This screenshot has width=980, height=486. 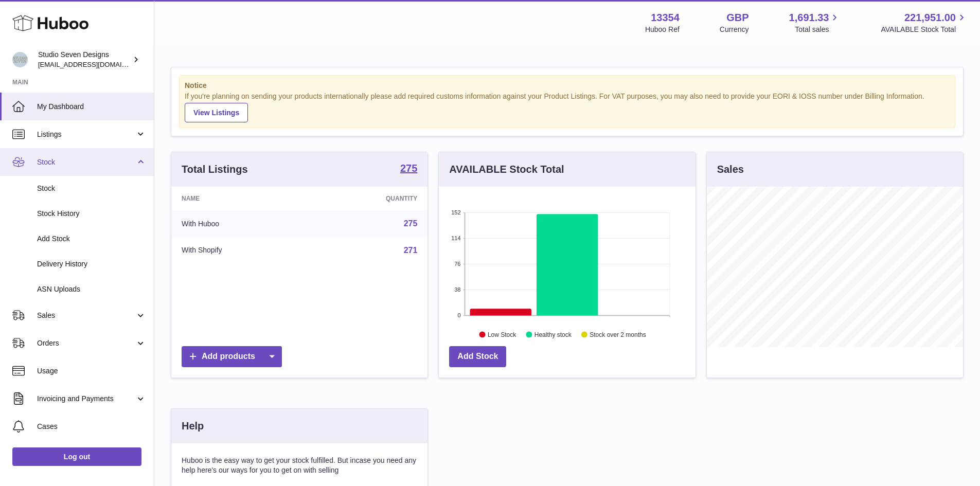 I want to click on span: Delivery History, so click(x=91, y=264).